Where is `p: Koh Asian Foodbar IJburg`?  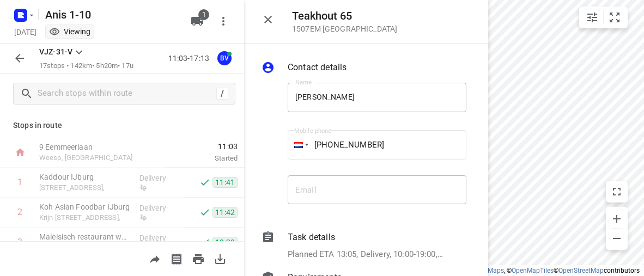
p: Koh Asian Foodbar IJburg is located at coordinates (85, 207).